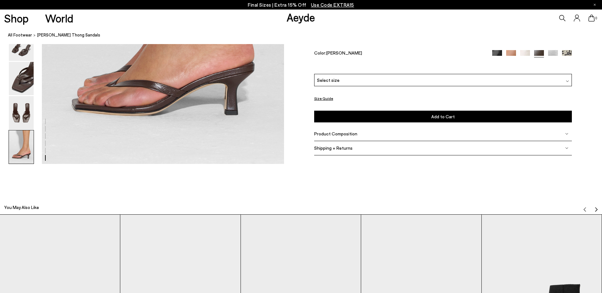  What do you see at coordinates (336, 134) in the screenshot?
I see `span: Product Composition` at bounding box center [336, 134].